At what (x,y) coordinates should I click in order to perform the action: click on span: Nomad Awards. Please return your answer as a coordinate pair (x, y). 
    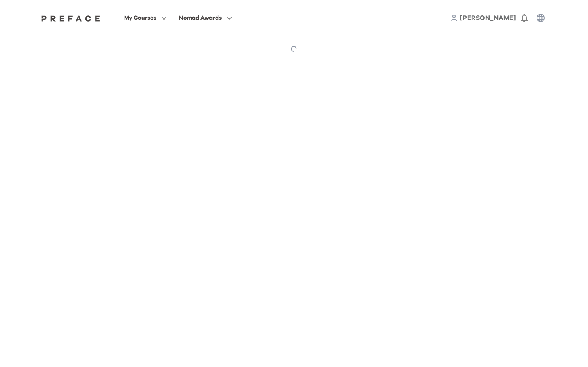
    Looking at the image, I should click on (200, 18).